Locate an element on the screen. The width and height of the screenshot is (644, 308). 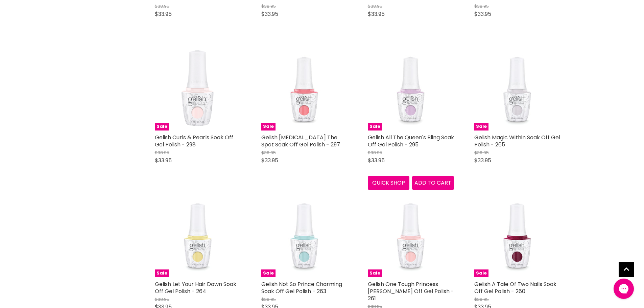
a: Gelish All The Queen's Bling Soak Off Gel Polish - 295Sale is located at coordinates (411, 87).